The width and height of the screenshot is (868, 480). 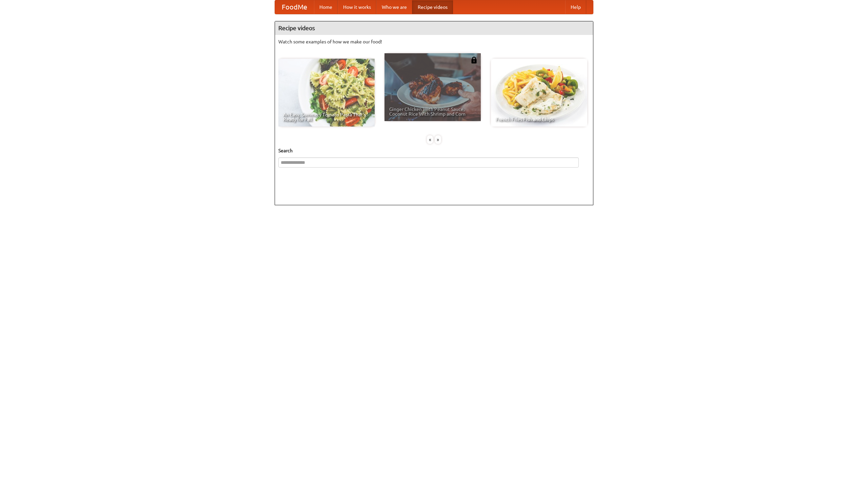 What do you see at coordinates (434, 28) in the screenshot?
I see `h4: Recipe videos` at bounding box center [434, 28].